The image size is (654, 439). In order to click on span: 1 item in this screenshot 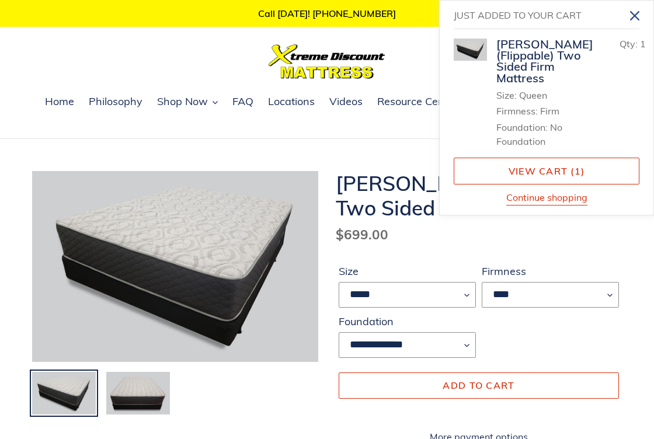, I will do `click(577, 171)`.